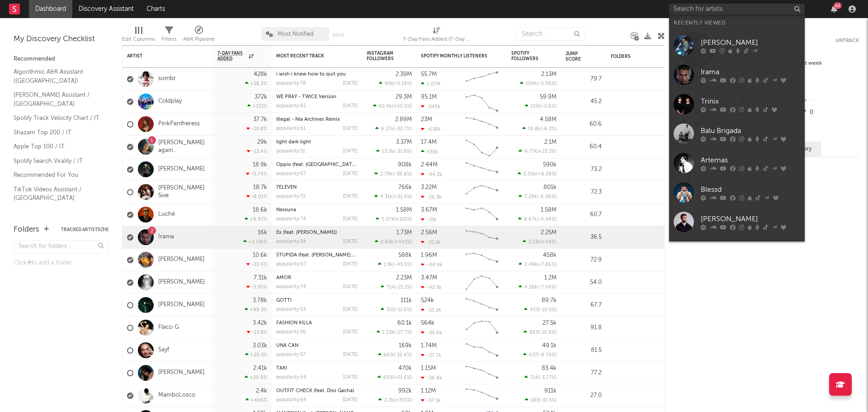 The height and width of the screenshot is (412, 868). What do you see at coordinates (834, 9) in the screenshot?
I see `button: 63` at bounding box center [834, 9].